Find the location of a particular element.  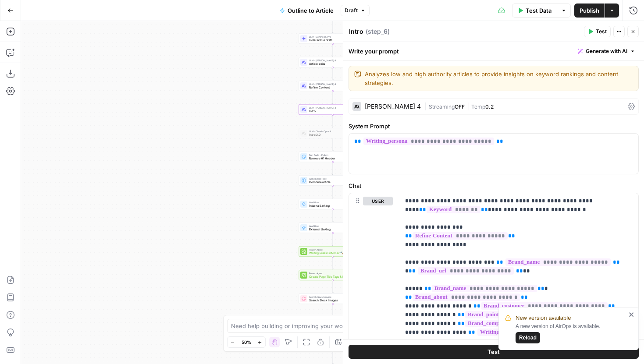

span: Combine article is located at coordinates (332, 182).